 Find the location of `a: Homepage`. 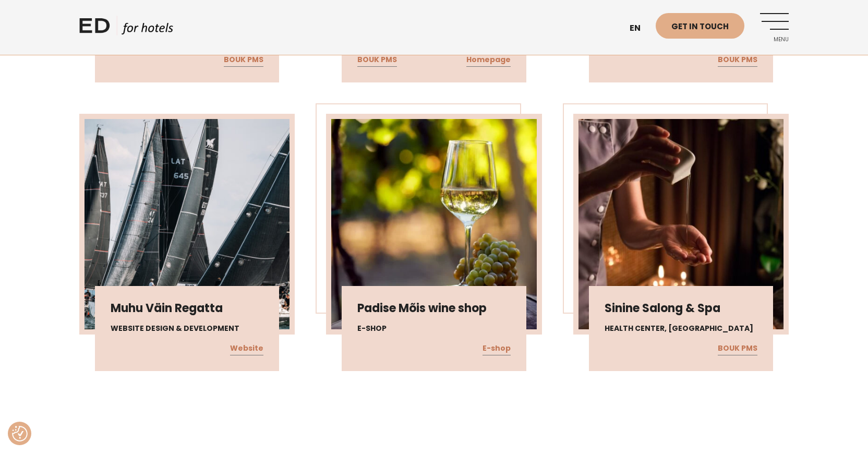

a: Homepage is located at coordinates (488, 60).